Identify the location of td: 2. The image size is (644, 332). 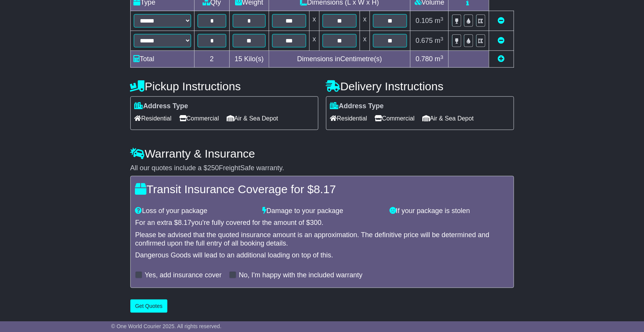
(211, 59).